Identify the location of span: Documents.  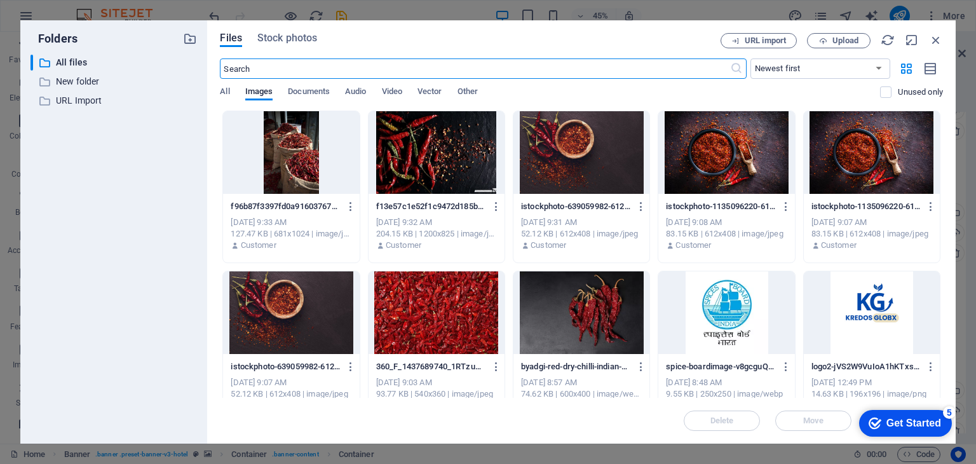
(309, 93).